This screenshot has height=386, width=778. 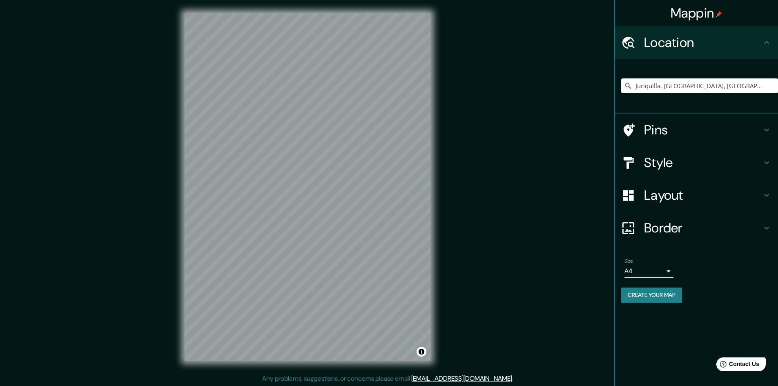 What do you see at coordinates (388, 379) in the screenshot?
I see `p: Any problems, suggestions, or concerns please email .` at bounding box center [388, 379].